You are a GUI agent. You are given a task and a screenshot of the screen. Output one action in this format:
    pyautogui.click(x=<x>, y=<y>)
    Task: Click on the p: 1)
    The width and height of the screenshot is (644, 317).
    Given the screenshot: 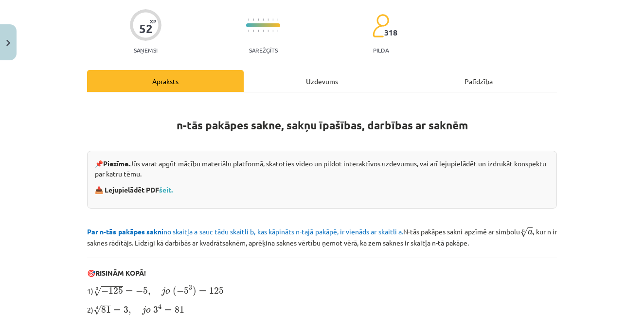 What is the action you would take?
    pyautogui.click(x=322, y=290)
    